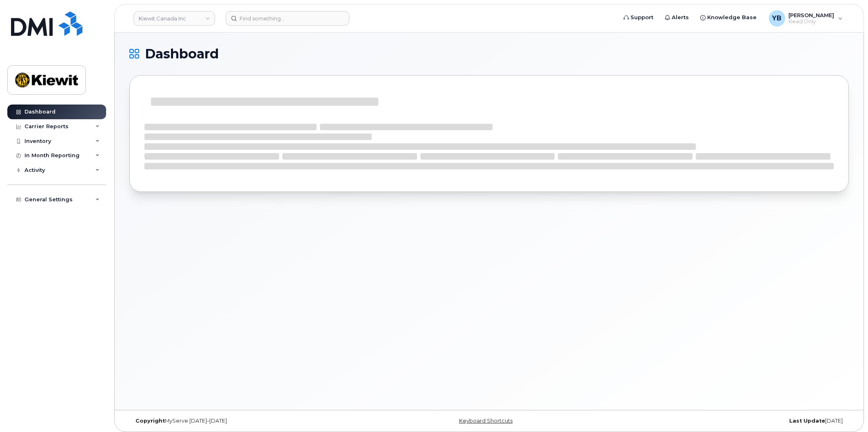  What do you see at coordinates (150, 420) in the screenshot?
I see `strong: Copyright` at bounding box center [150, 420].